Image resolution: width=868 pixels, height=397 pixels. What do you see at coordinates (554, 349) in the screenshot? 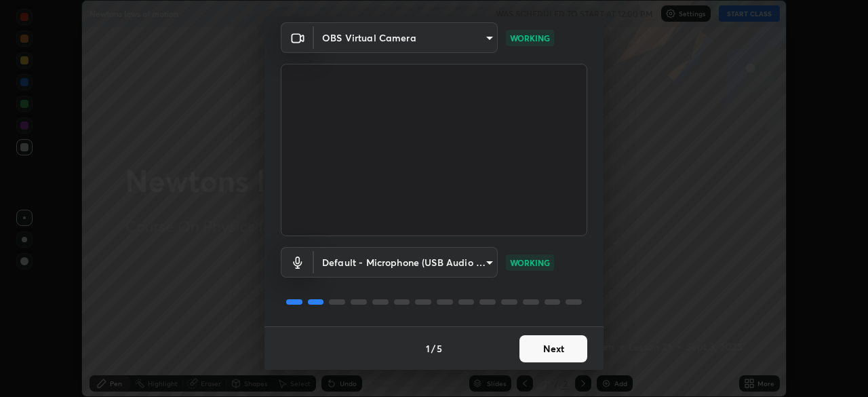
I see `button: Next` at bounding box center [554, 349].